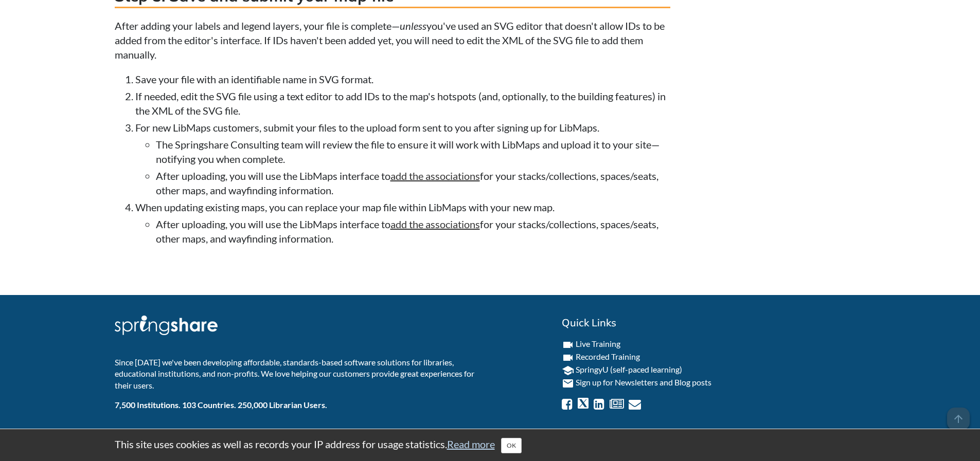  I want to click on a: arrow_upward, so click(958, 415).